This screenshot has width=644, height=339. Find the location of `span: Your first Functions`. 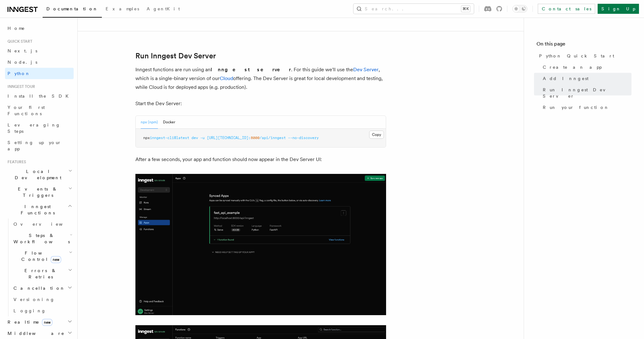

span: Your first Functions is located at coordinates (26, 110).